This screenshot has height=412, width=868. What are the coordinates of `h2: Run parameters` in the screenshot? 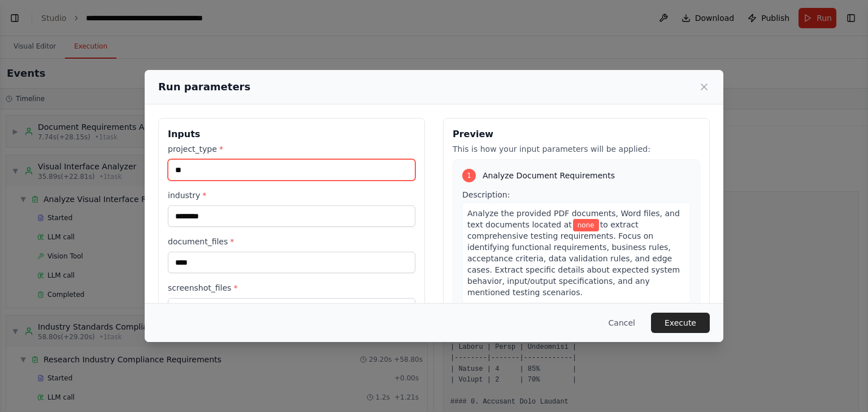 It's located at (204, 87).